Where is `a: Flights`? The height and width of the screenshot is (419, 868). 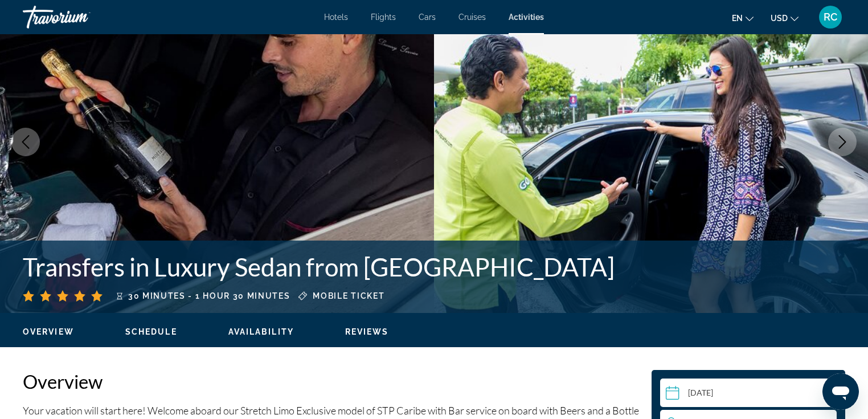 a: Flights is located at coordinates (383, 17).